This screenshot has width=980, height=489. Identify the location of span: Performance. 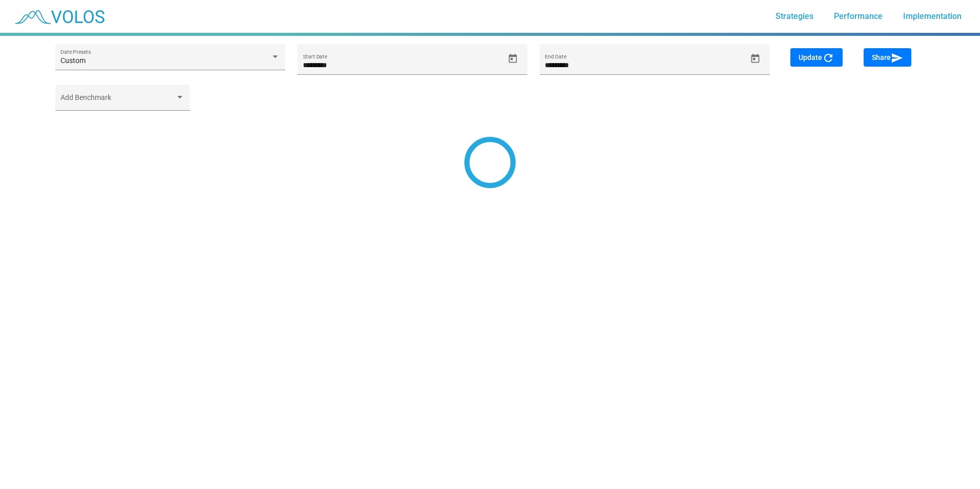
(858, 16).